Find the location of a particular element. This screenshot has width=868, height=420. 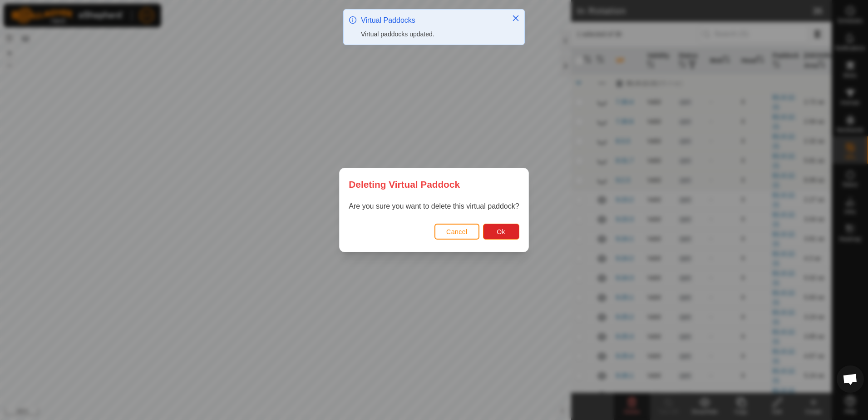

button: Close is located at coordinates (516, 18).